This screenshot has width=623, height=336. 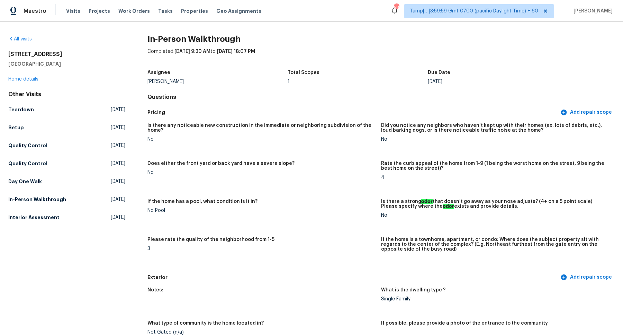 I want to click on div: Other Visits, so click(x=67, y=94).